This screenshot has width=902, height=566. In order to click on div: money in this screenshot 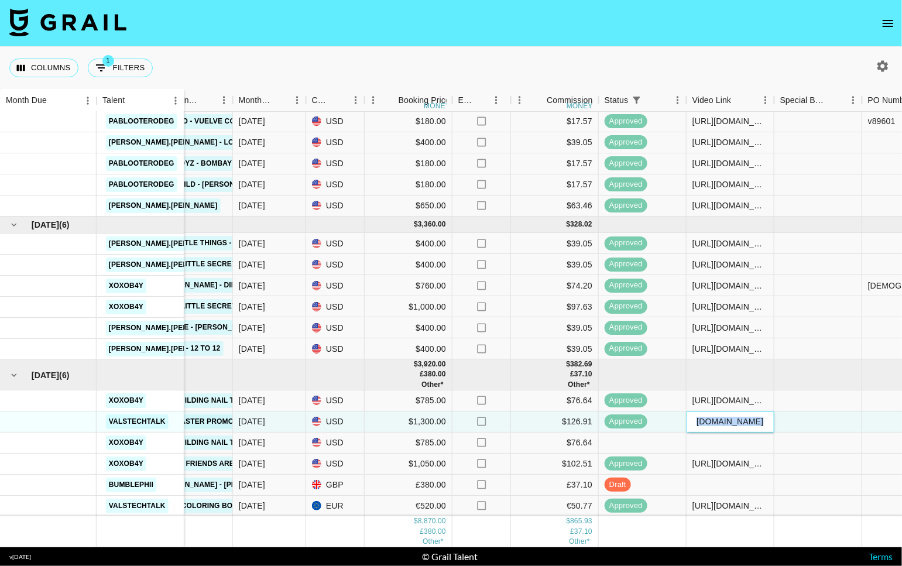, I will do `click(436, 106)`.